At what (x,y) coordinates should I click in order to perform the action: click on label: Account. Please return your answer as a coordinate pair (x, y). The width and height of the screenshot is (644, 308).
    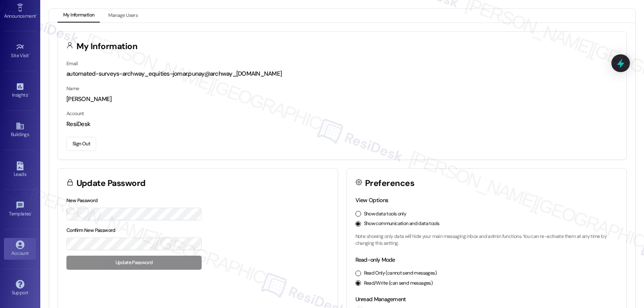
    Looking at the image, I should click on (76, 114).